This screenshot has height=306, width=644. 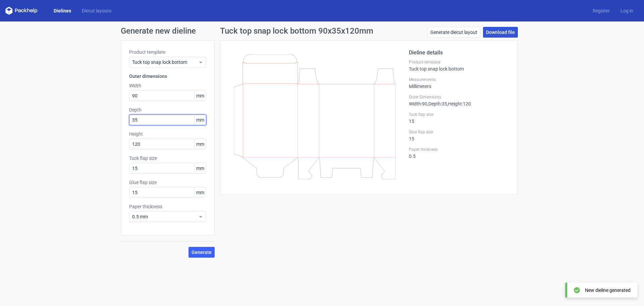 What do you see at coordinates (63, 11) in the screenshot?
I see `a: Dielines` at bounding box center [63, 11].